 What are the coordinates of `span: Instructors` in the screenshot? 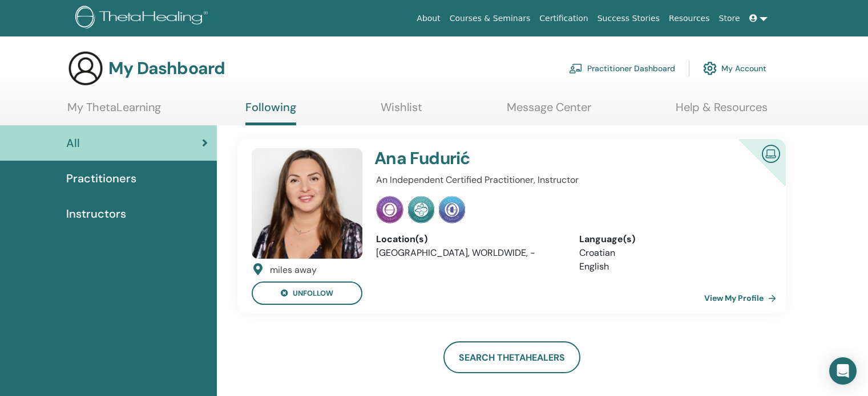 It's located at (96, 214).